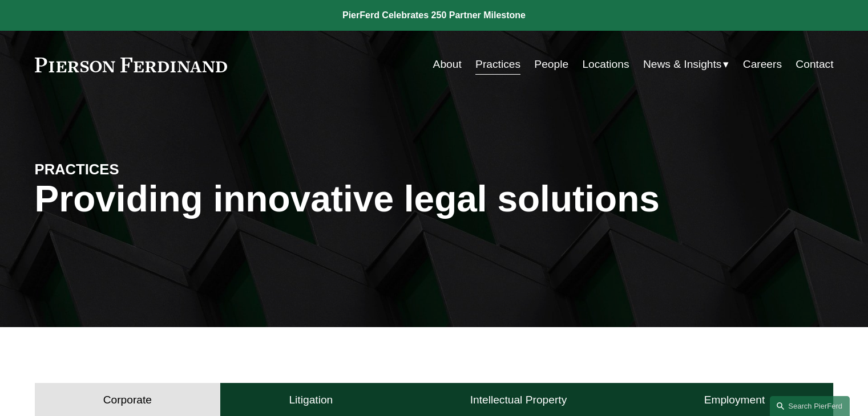  I want to click on h4: Litigation, so click(310, 401).